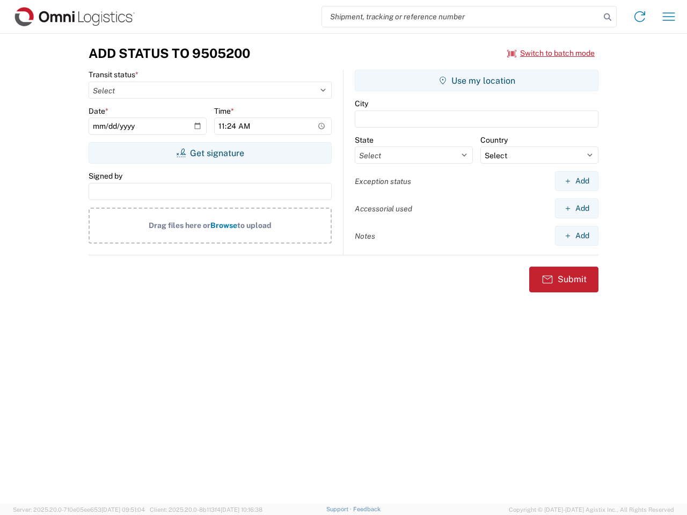 The width and height of the screenshot is (687, 515). What do you see at coordinates (79, 510) in the screenshot?
I see `span: Server: 2025.20.0-710e05ee653` at bounding box center [79, 510].